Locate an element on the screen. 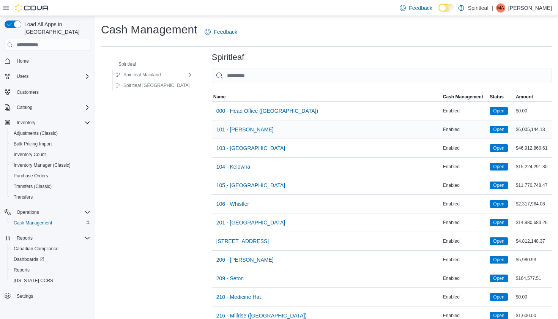  button: Name is located at coordinates (326, 97).